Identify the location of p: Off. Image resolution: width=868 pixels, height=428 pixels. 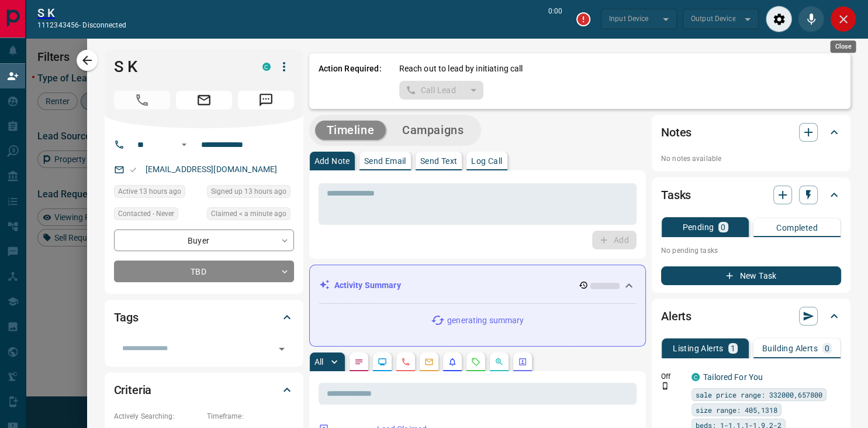
(673, 376).